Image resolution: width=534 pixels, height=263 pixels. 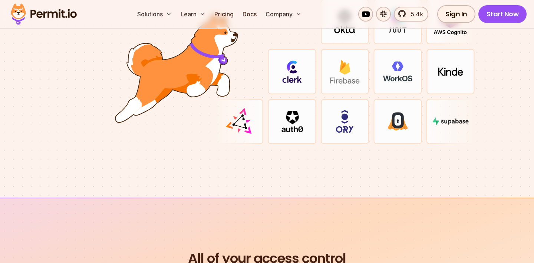 I want to click on a: 5.4k, so click(x=411, y=14).